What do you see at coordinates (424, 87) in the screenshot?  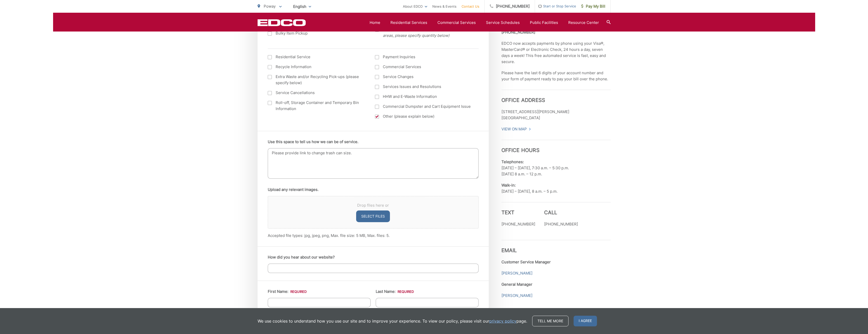 I see `label: Services Issues and Resolutions` at bounding box center [424, 87].